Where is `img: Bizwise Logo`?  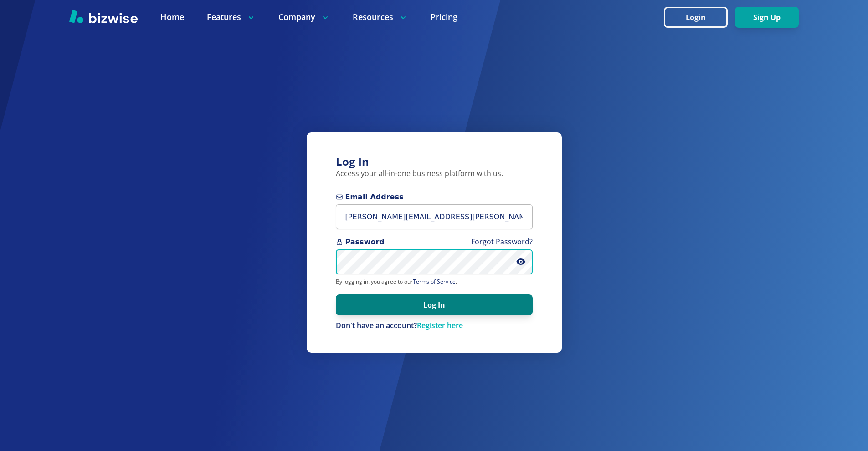 img: Bizwise Logo is located at coordinates (103, 17).